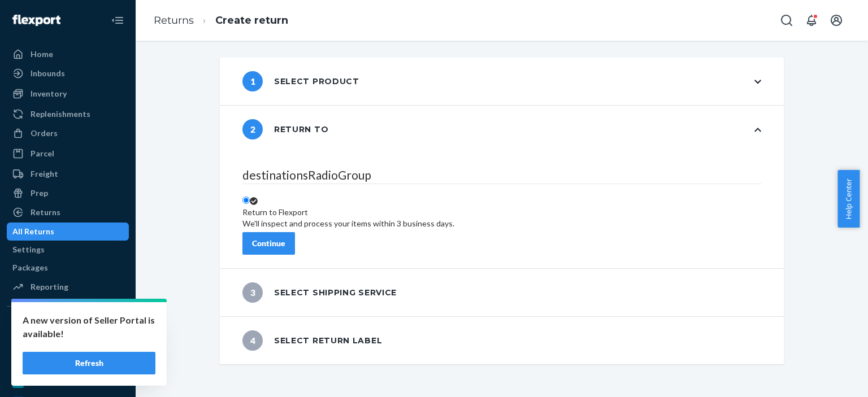 The image size is (868, 397). What do you see at coordinates (848, 199) in the screenshot?
I see `span: Help Center` at bounding box center [848, 199].